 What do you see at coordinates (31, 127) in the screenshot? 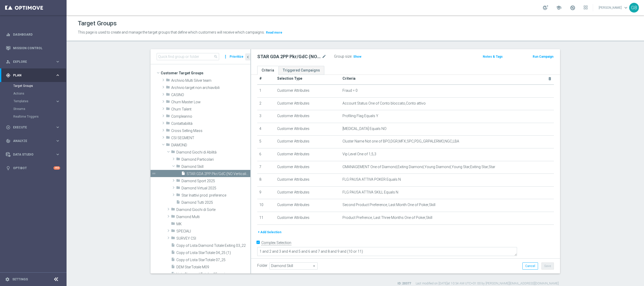
I see `div: Execute` at bounding box center [31, 127].